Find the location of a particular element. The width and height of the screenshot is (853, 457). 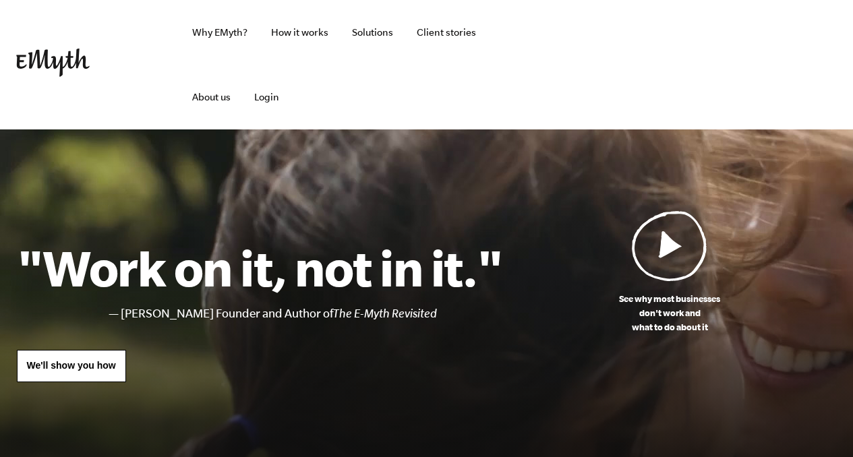

img: Play Video is located at coordinates (670, 245).